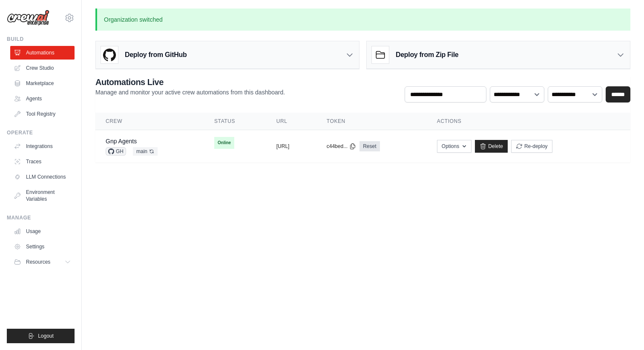  I want to click on a: Usage, so click(42, 231).